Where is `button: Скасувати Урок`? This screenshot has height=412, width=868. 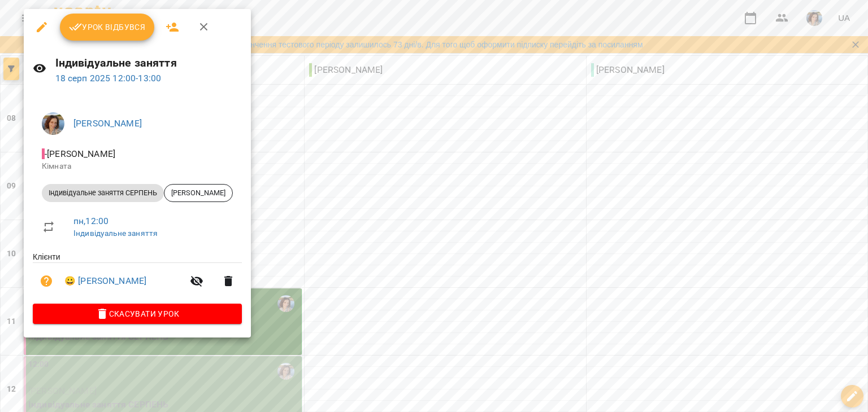
button: Скасувати Урок is located at coordinates (137, 314).